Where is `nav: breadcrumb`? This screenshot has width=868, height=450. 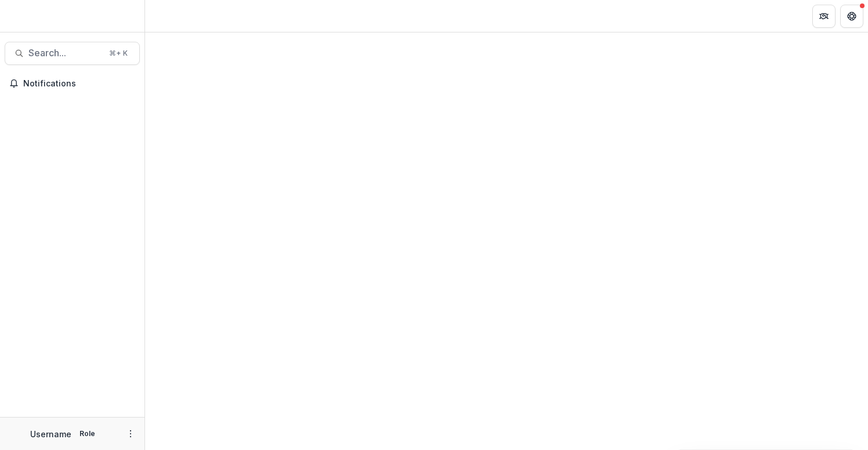 nav: breadcrumb is located at coordinates (174, 16).